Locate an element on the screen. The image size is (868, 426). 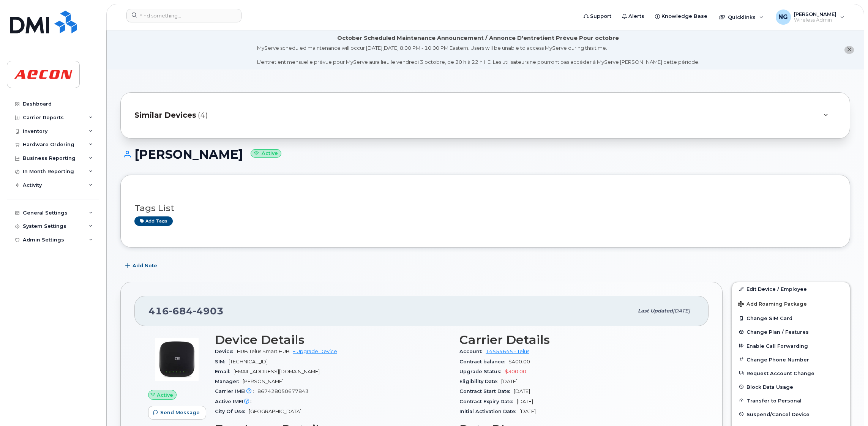
button: Add Roaming Package is located at coordinates (791, 303).